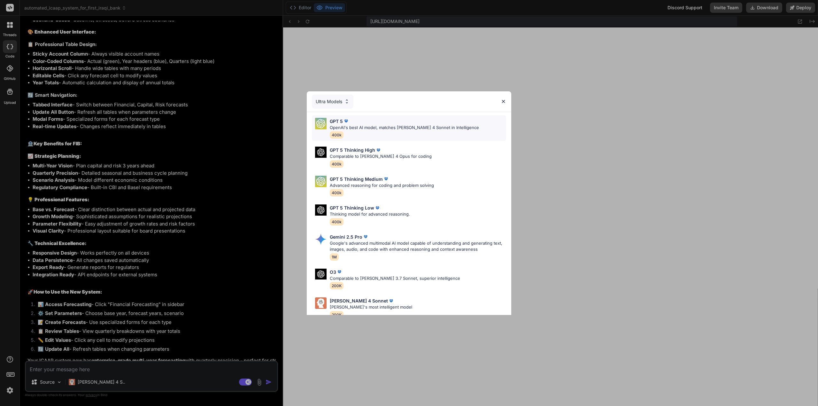 The height and width of the screenshot is (406, 818). What do you see at coordinates (382, 186) in the screenshot?
I see `p: Advanced reasoning for coding and problem solving` at bounding box center [382, 186].